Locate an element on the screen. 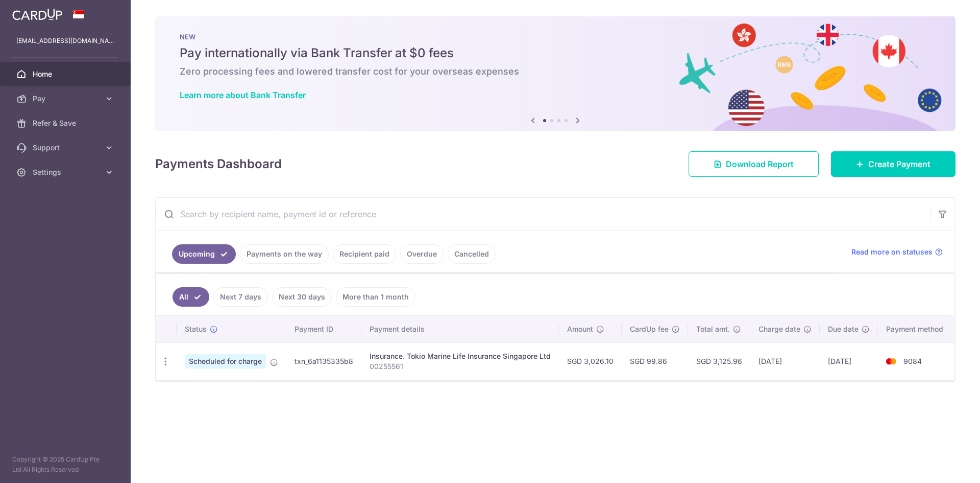  span: Home is located at coordinates (66, 74).